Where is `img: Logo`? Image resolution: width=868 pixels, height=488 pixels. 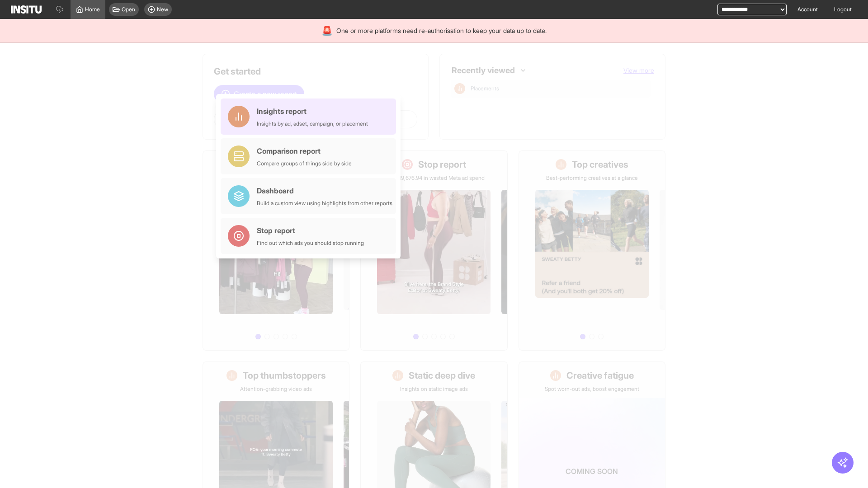 img: Logo is located at coordinates (26, 10).